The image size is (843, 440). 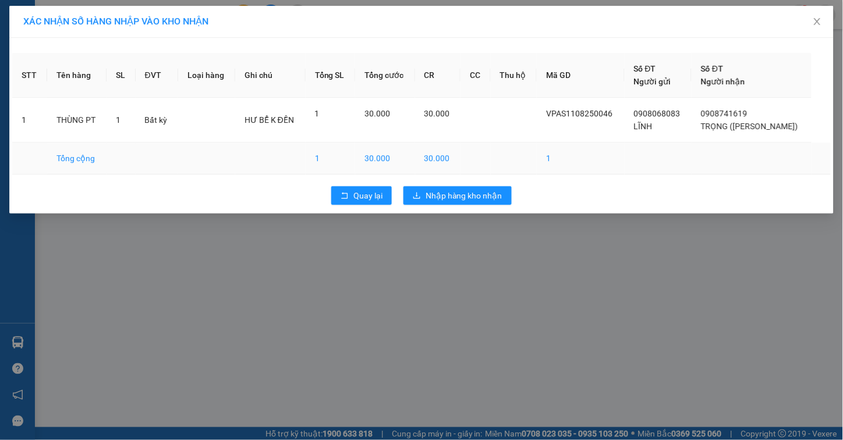 What do you see at coordinates (818, 22) in the screenshot?
I see `button: Close` at bounding box center [818, 22].